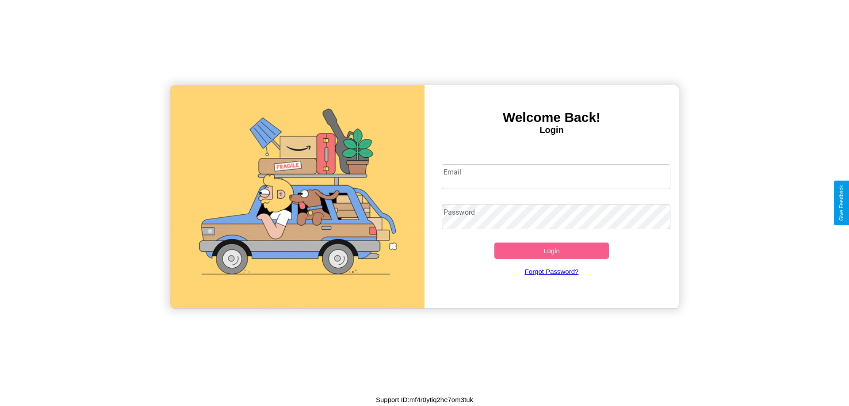 This screenshot has height=406, width=849. Describe the element at coordinates (552, 271) in the screenshot. I see `a: Forgot Password?` at that location.